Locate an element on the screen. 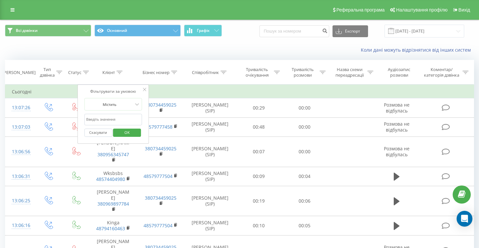  div: Назва схеми переадресації is located at coordinates (349, 72).